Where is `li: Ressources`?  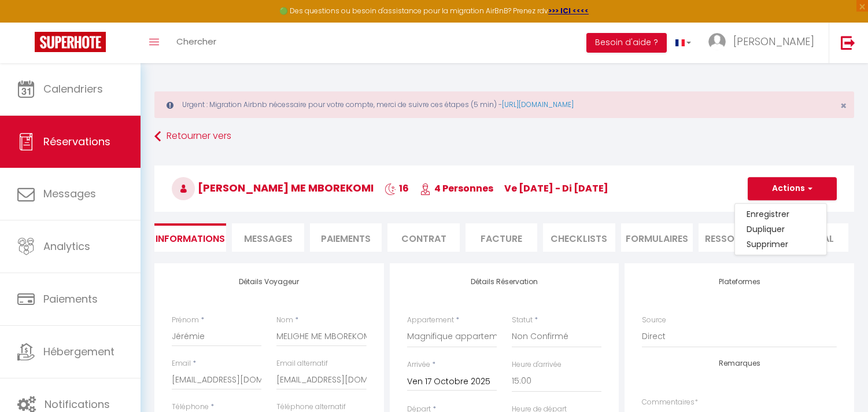
li: Ressources is located at coordinates (735, 237).